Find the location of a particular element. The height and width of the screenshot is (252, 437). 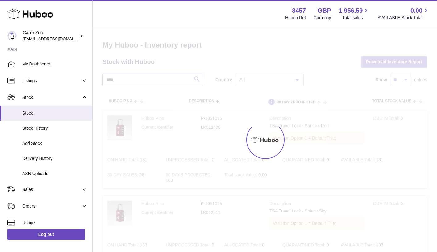

a: Log out is located at coordinates (46, 234).